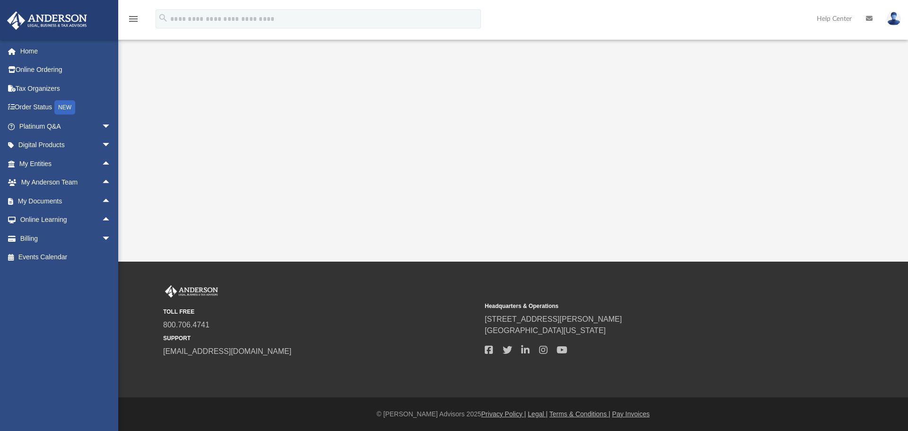 The image size is (908, 431). What do you see at coordinates (66, 88) in the screenshot?
I see `a: Tax Organizers` at bounding box center [66, 88].